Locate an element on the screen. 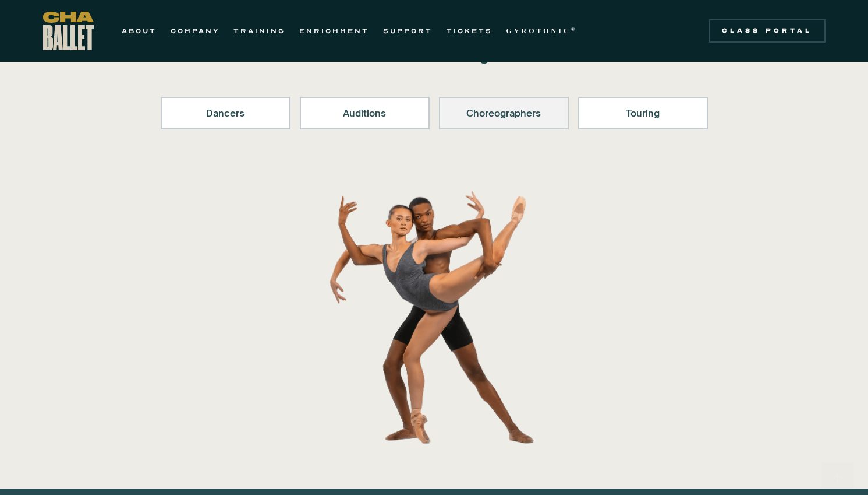  a: ABOUT is located at coordinates (139, 31).